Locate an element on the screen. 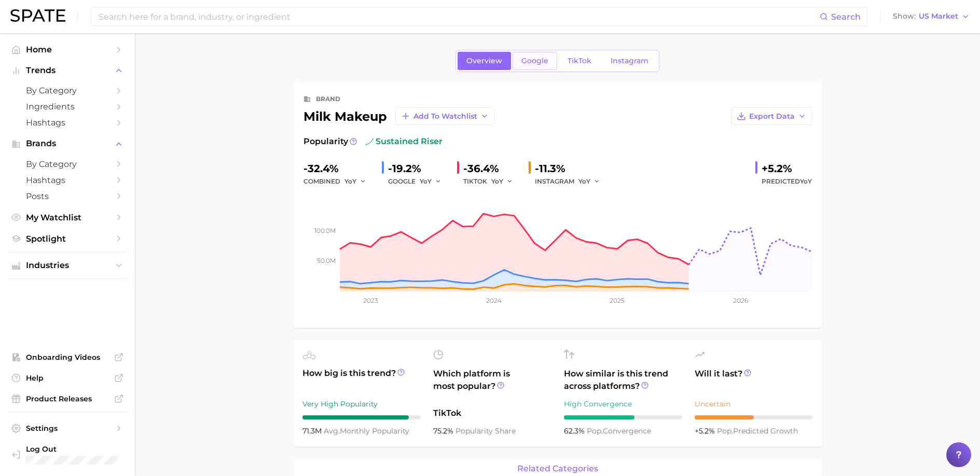 This screenshot has height=476, width=980. span: popularity share is located at coordinates (486, 431).